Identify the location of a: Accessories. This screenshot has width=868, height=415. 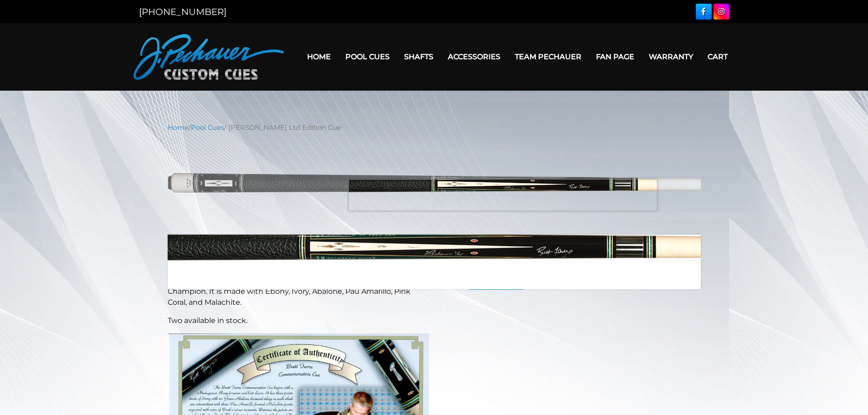
(474, 57).